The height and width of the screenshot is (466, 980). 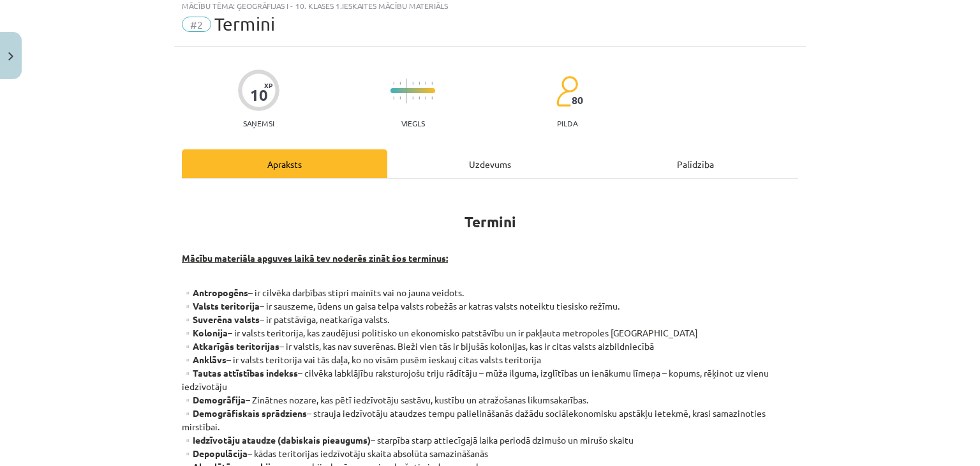 I want to click on strong: ▫️Depopulācija, so click(x=214, y=453).